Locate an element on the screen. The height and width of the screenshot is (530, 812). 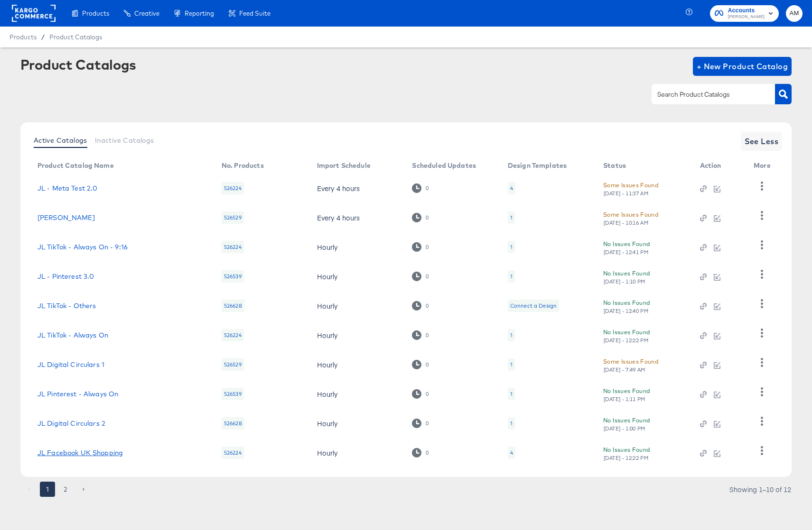
button: See Less is located at coordinates (762, 142).